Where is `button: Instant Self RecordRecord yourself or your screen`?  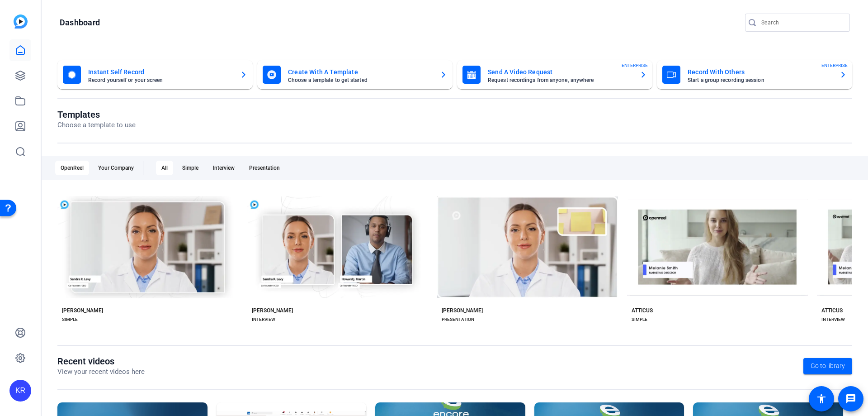
button: Instant Self RecordRecord yourself or your screen is located at coordinates (155, 75).